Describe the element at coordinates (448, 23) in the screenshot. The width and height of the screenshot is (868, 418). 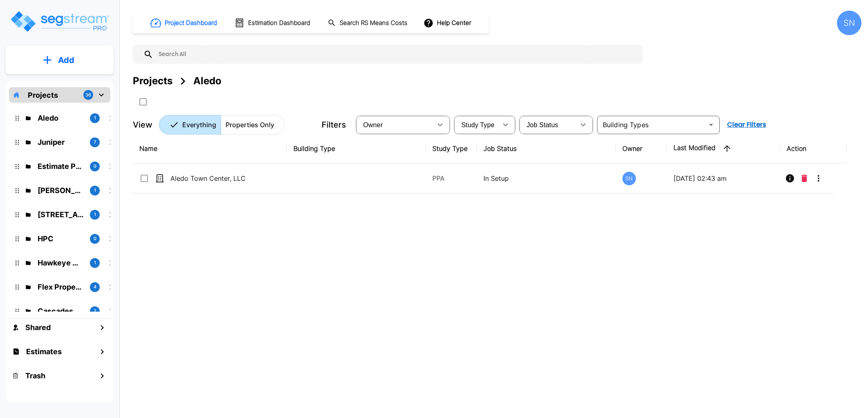
I see `button: Help Center` at that location.